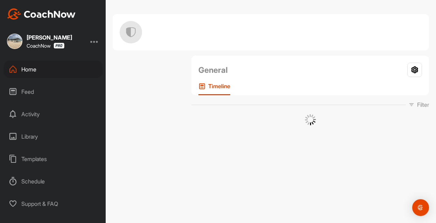 The height and width of the screenshot is (223, 436). I want to click on img: group, so click(131, 32).